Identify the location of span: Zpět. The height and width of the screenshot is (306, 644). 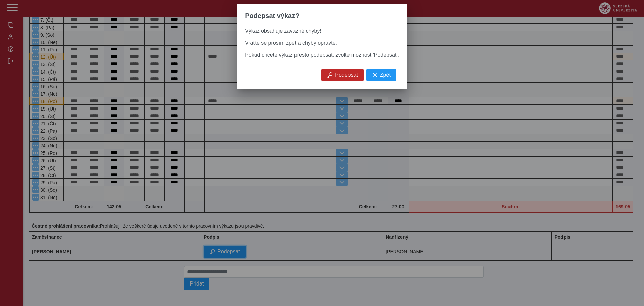
(386, 75).